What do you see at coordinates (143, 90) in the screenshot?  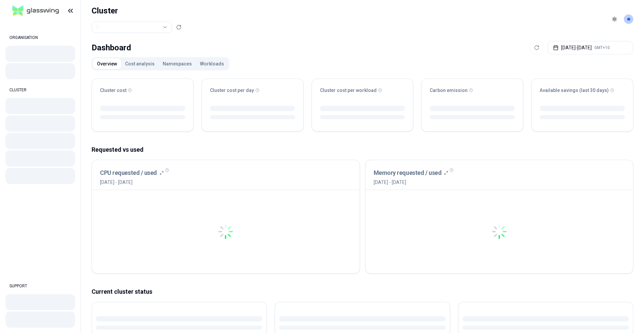 I see `div: Cluster cost` at bounding box center [143, 90].